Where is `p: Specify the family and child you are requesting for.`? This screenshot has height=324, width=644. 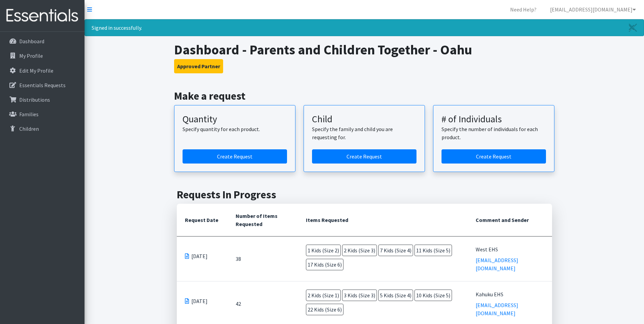 p: Specify the family and child you are requesting for. is located at coordinates (364, 133).